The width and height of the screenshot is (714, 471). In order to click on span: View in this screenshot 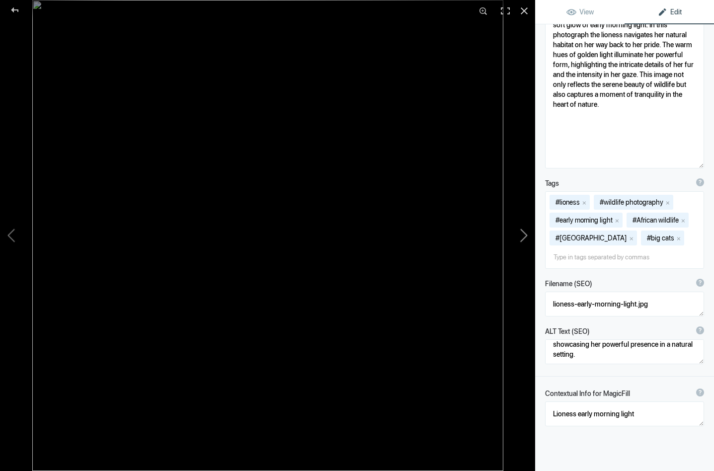, I will do `click(580, 12)`.